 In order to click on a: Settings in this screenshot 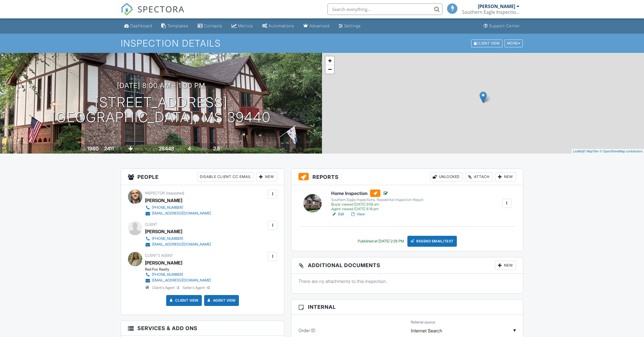, I will do `click(350, 26)`.